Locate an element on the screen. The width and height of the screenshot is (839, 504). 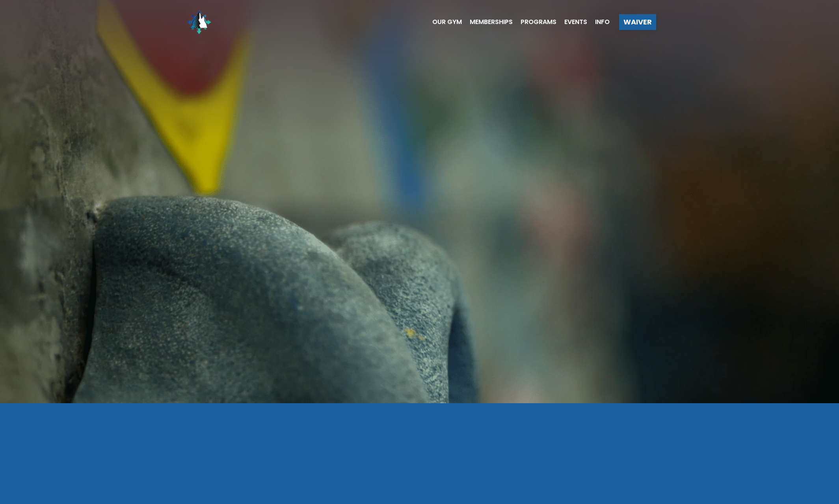
span: Programs is located at coordinates (538, 22).